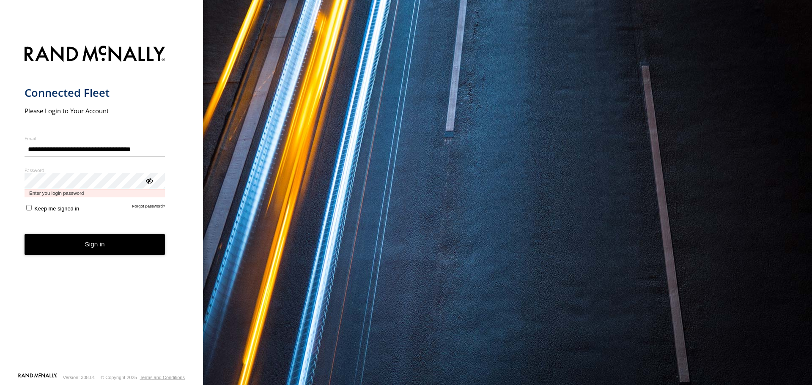  I want to click on img: Rand McNally, so click(95, 55).